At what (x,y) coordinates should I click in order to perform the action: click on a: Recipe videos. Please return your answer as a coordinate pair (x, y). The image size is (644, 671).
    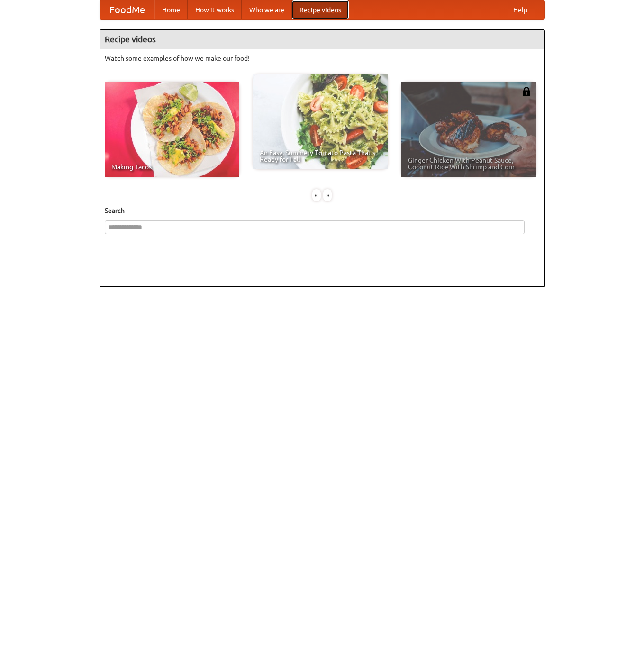
    Looking at the image, I should click on (320, 10).